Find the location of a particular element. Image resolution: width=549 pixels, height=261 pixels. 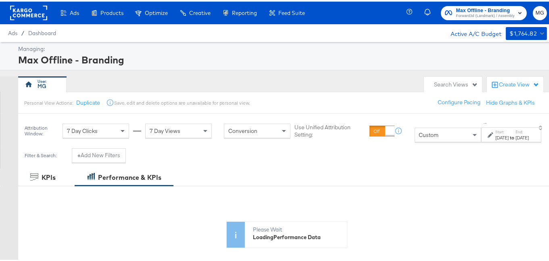

div: Attribution Window: is located at coordinates (41, 129).